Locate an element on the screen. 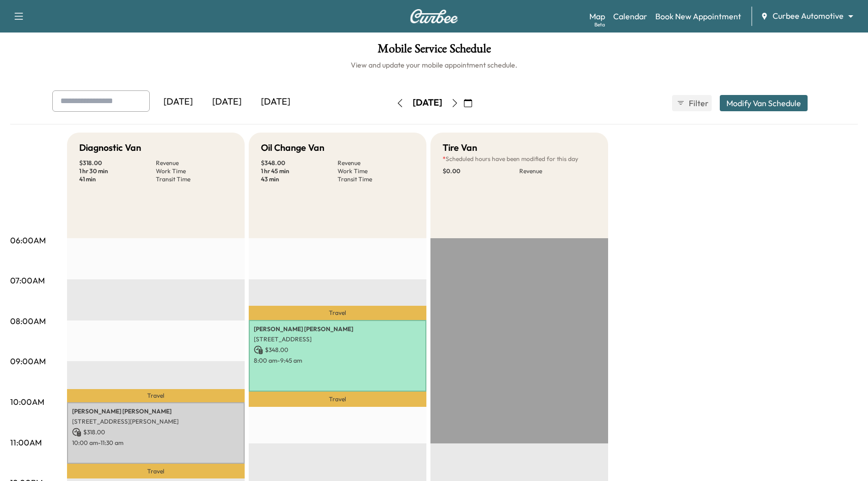  p: 8:00 am - 9:45 am is located at coordinates (338, 361).